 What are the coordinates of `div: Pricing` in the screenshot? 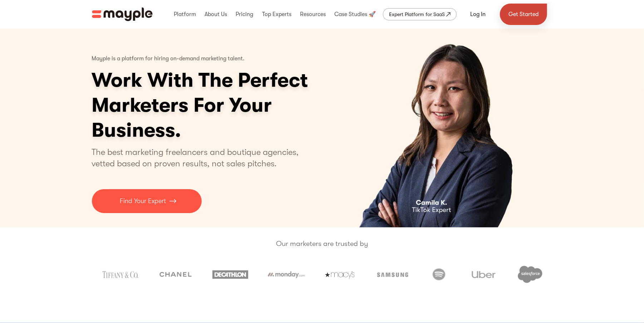 It's located at (244, 14).